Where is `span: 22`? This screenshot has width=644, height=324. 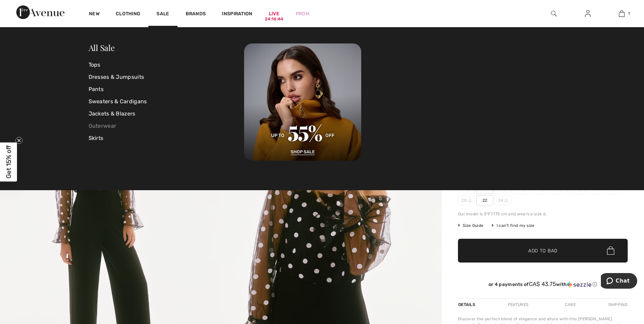
span: 22 is located at coordinates (485, 200).